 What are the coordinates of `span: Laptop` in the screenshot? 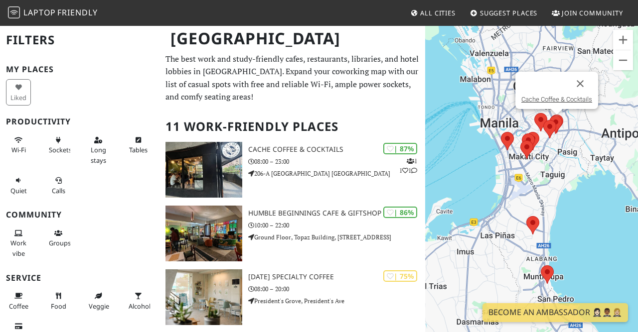 It's located at (39, 12).